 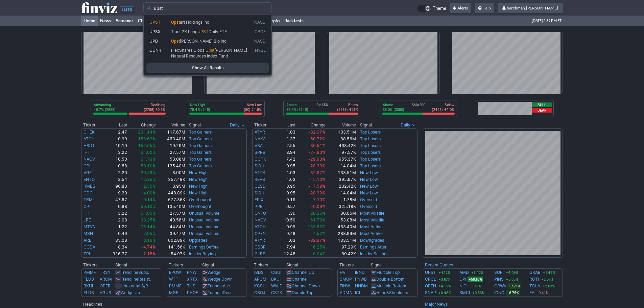 What do you see at coordinates (89, 179) in the screenshot?
I see `a: ENTO` at bounding box center [89, 179].